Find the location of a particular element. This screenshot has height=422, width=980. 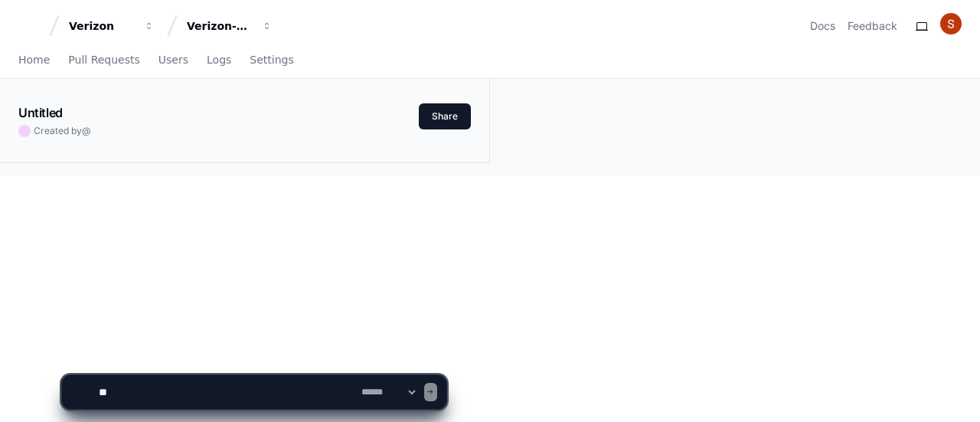

a: Docs is located at coordinates (822, 26).